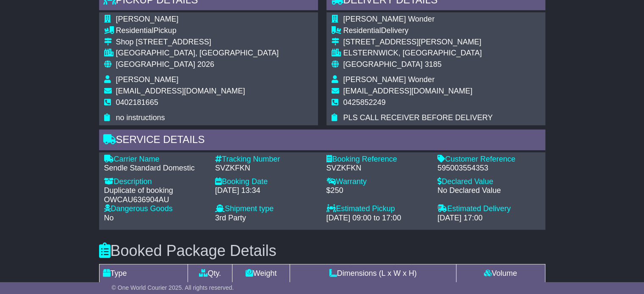 Image resolution: width=644 pixels, height=294 pixels. I want to click on span: 3185, so click(433, 64).